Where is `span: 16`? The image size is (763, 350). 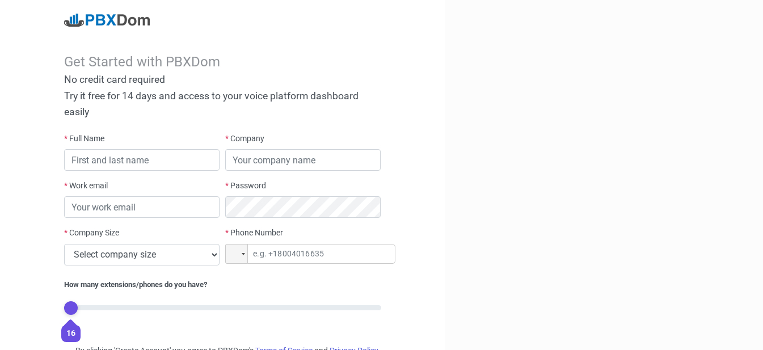 span: 16 is located at coordinates (71, 333).